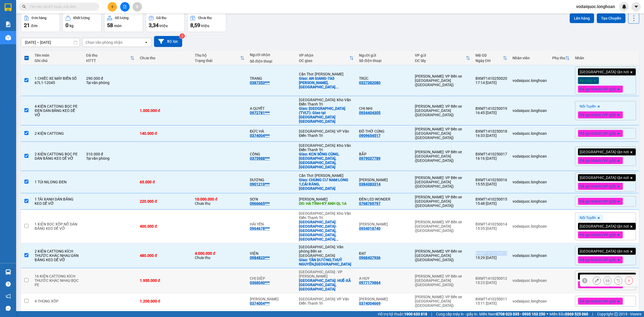  What do you see at coordinates (110, 154) in the screenshot?
I see `div: 310.000 đ` at bounding box center [110, 154].